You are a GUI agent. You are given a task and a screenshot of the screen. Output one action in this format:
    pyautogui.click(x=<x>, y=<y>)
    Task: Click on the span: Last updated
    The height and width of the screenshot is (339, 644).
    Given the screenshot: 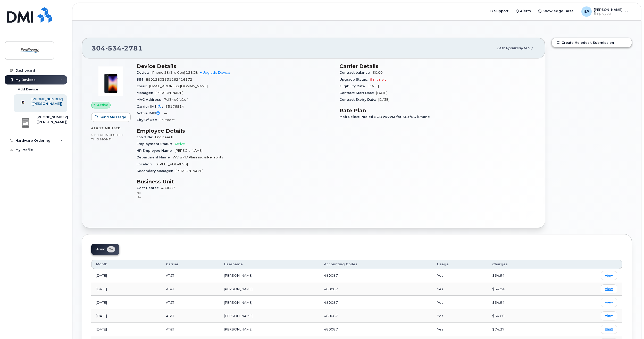 What is the action you would take?
    pyautogui.click(x=509, y=48)
    